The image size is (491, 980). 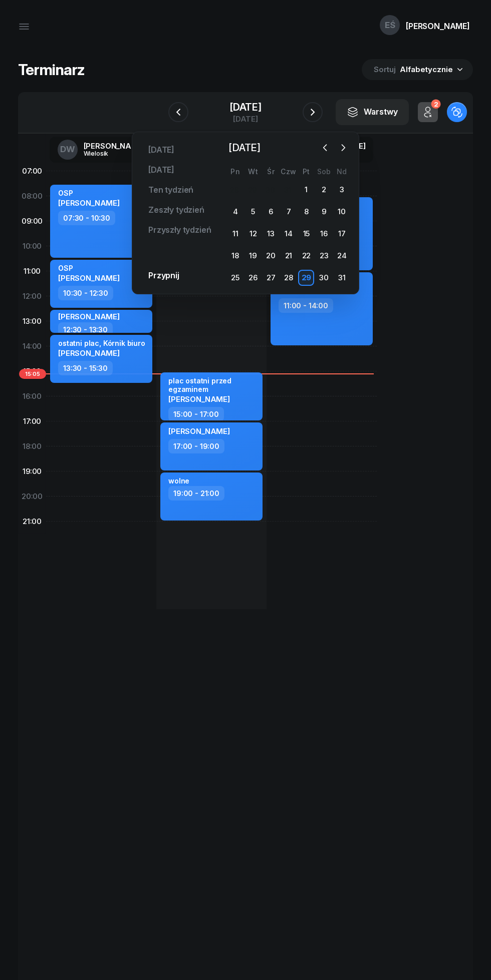 What do you see at coordinates (271, 256) in the screenshot?
I see `div: 20` at bounding box center [271, 256].